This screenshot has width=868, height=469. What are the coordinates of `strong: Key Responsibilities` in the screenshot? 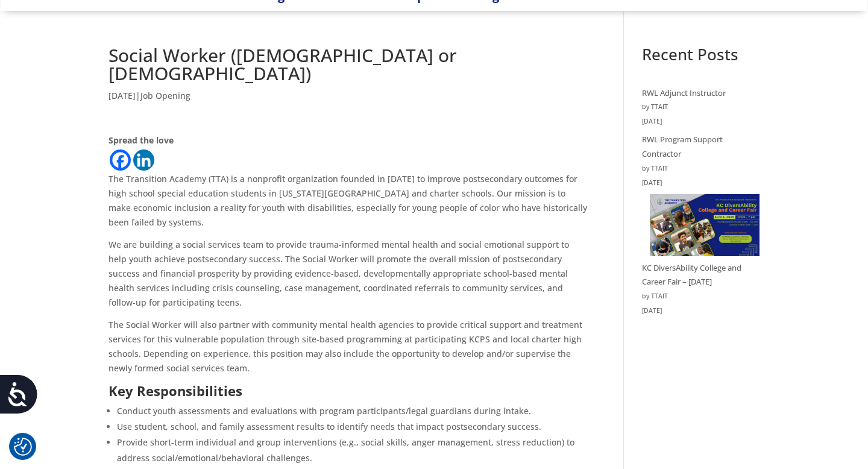 It's located at (176, 390).